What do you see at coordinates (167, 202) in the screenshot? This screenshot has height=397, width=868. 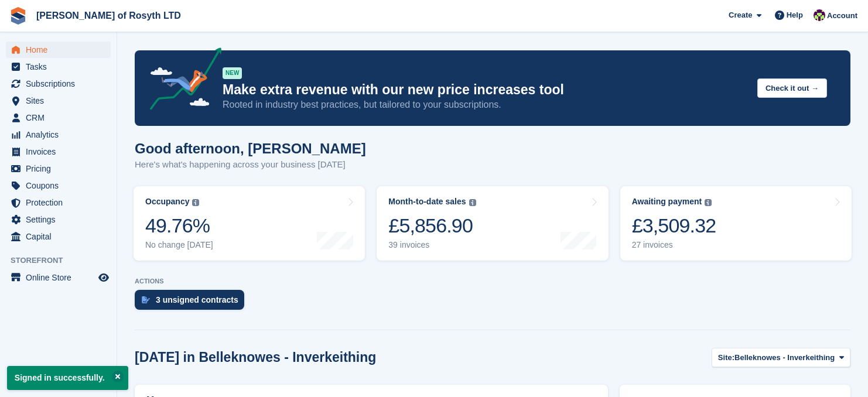 I see `div: Occupancy` at bounding box center [167, 202].